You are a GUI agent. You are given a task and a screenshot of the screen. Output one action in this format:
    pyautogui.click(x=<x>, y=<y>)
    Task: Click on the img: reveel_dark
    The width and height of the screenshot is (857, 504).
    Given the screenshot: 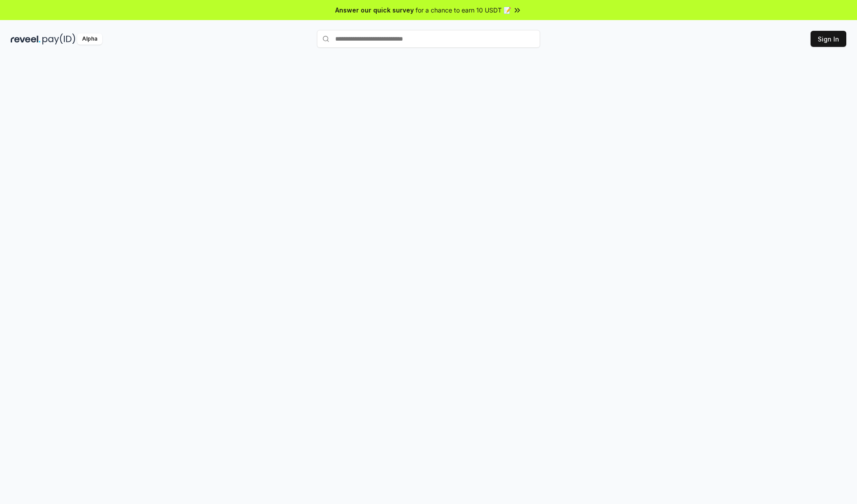 What is the action you would take?
    pyautogui.click(x=25, y=39)
    